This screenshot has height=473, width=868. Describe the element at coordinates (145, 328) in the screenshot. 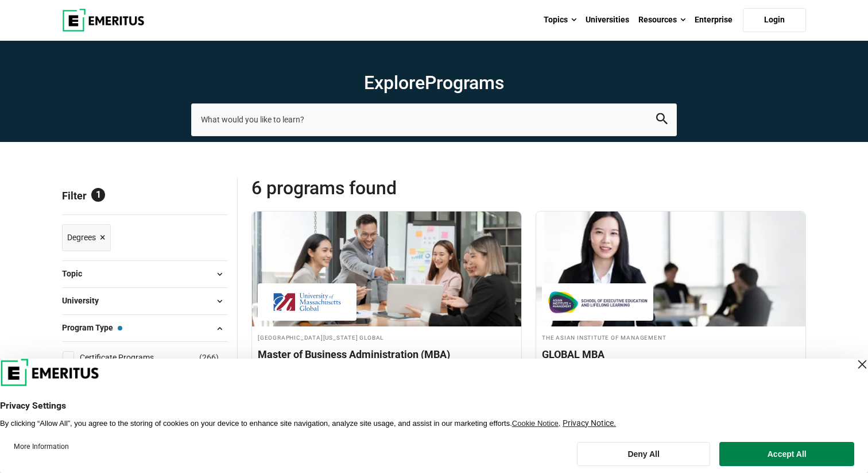

I see `button: Program Type` at that location.